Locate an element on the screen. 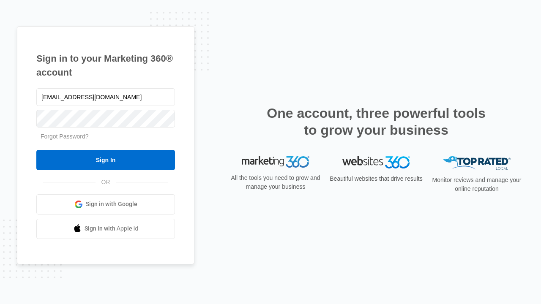 The width and height of the screenshot is (541, 304). input: Email is located at coordinates (106, 97).